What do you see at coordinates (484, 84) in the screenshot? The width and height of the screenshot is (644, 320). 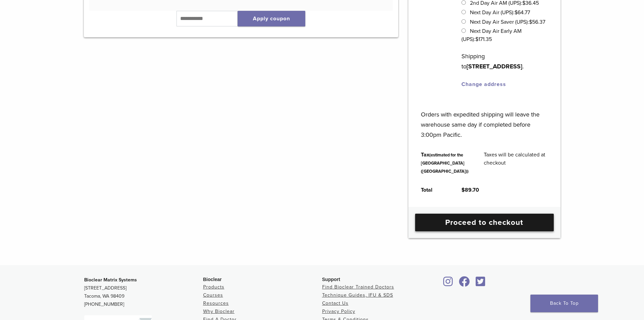 I see `a: Change address` at bounding box center [484, 84].